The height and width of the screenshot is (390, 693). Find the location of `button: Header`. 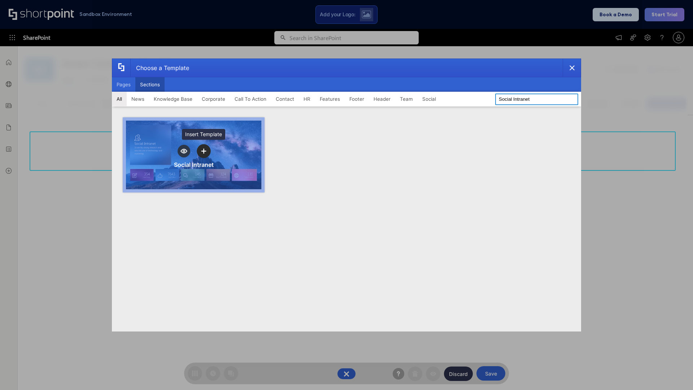

button: Header is located at coordinates (382, 99).